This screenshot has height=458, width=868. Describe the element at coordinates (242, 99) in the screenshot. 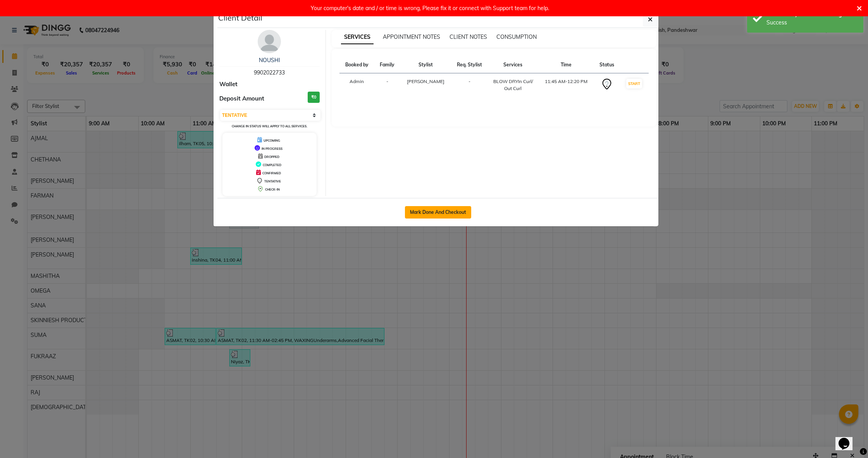

I see `span: Deposit Amount` at that location.